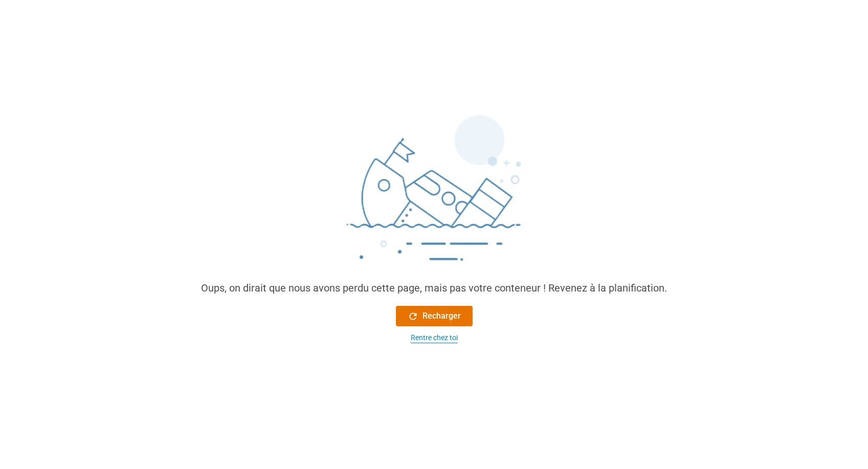  Describe the element at coordinates (442, 316) in the screenshot. I see `font: Recharger` at that location.